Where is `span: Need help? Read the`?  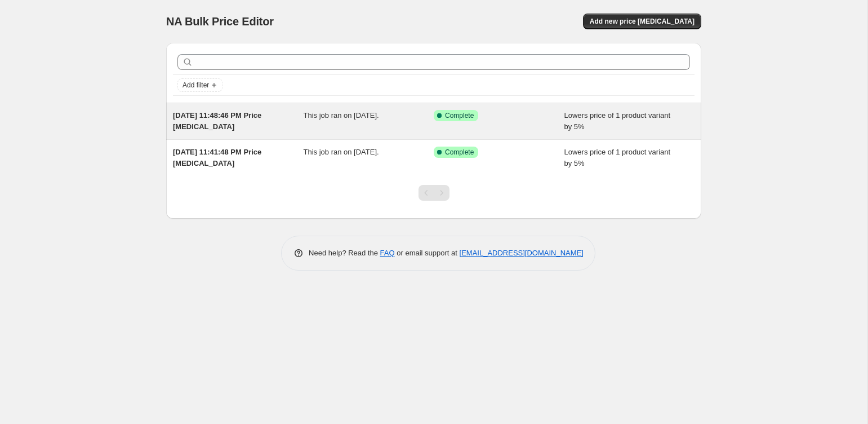 span: Need help? Read the is located at coordinates (345, 252).